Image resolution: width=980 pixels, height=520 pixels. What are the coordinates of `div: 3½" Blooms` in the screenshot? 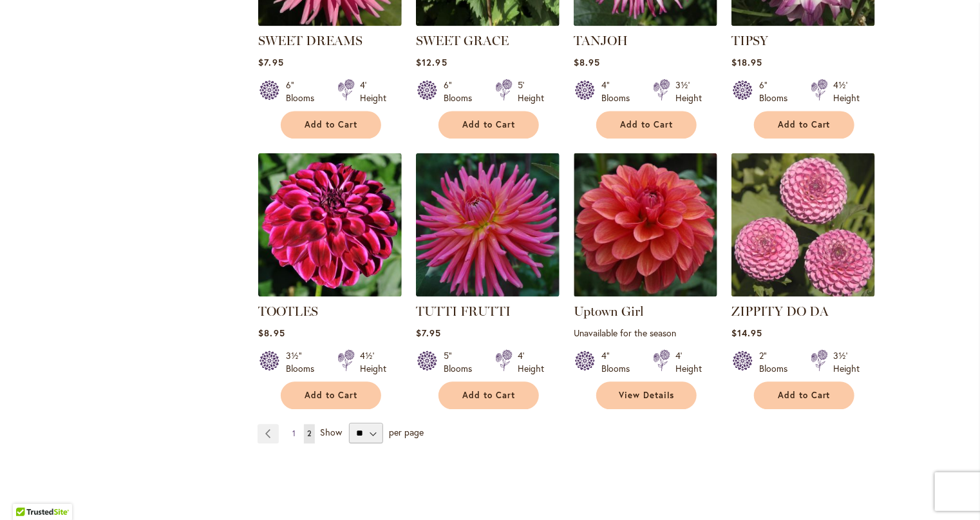 It's located at (304, 362).